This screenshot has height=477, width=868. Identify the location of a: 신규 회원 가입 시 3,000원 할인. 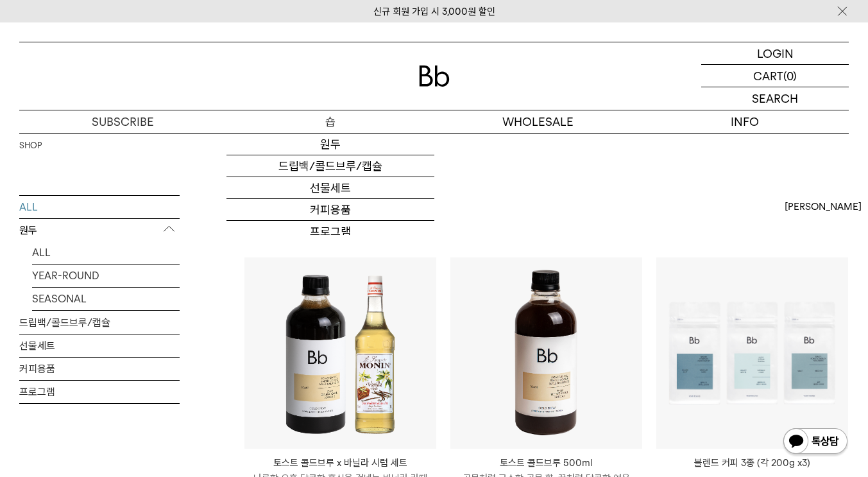
(434, 11).